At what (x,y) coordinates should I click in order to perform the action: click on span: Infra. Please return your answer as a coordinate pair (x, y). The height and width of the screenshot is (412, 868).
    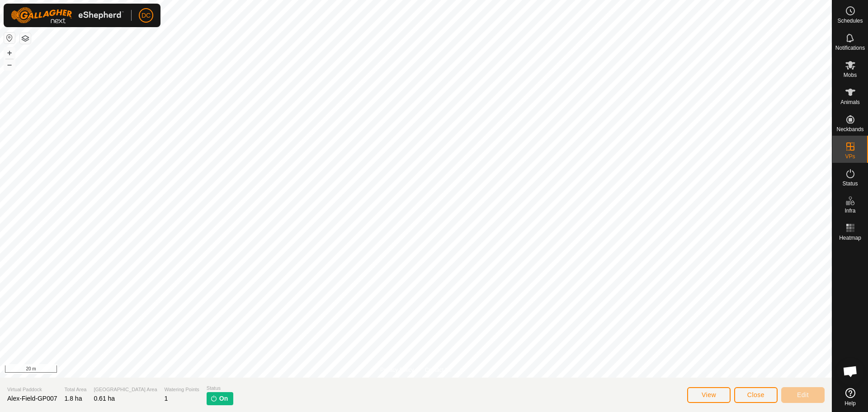
    Looking at the image, I should click on (850, 211).